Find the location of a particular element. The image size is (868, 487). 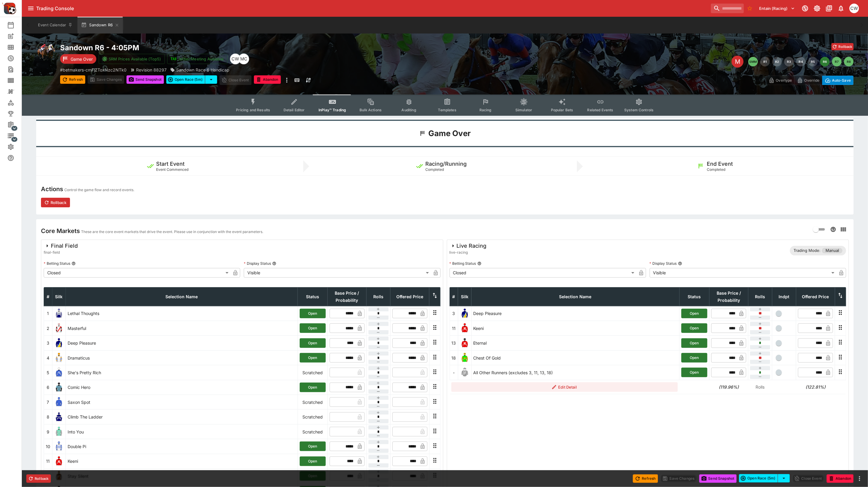

button: Edit Detail is located at coordinates (565, 387).